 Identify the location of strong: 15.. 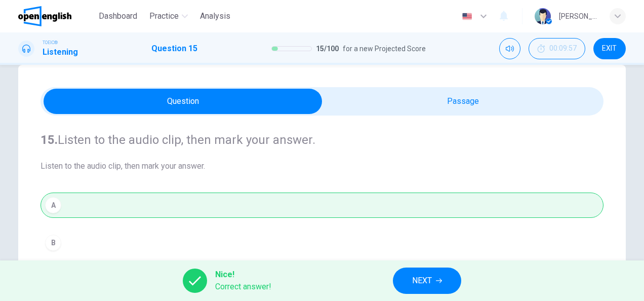
(49, 140).